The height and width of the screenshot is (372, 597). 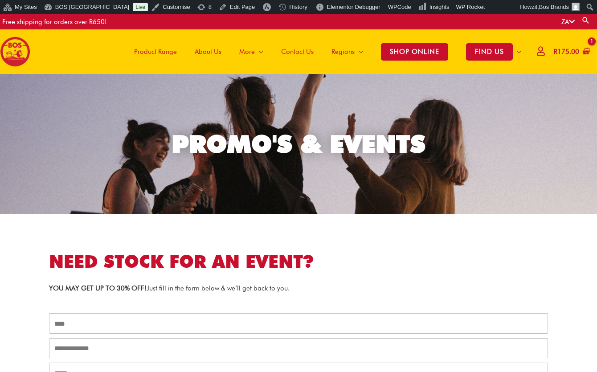 I want to click on a: More, so click(x=251, y=52).